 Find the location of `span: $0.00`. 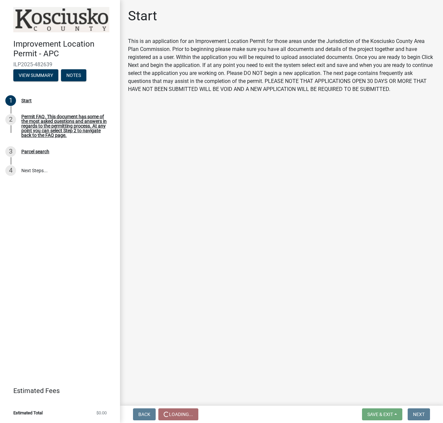

span: $0.00 is located at coordinates (101, 413).